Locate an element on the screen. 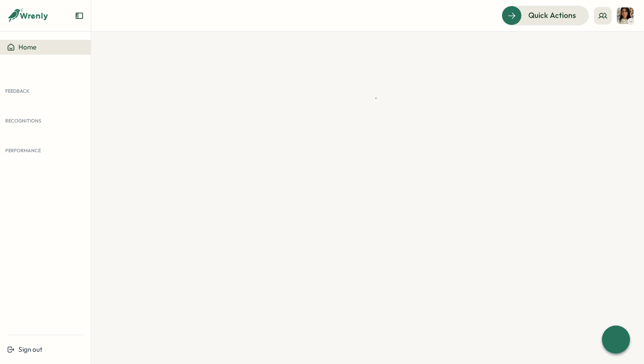 The width and height of the screenshot is (644, 364). button: Expand sidebar is located at coordinates (80, 16).